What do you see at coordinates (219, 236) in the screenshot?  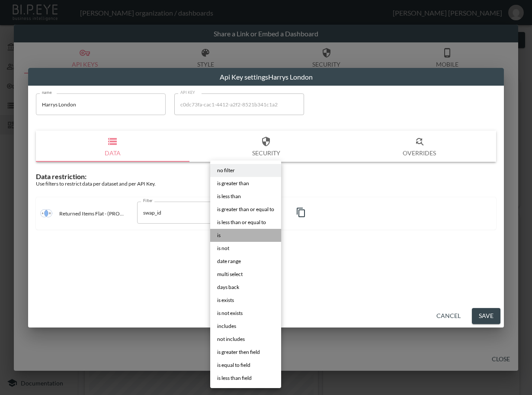 I see `span: is` at bounding box center [219, 236].